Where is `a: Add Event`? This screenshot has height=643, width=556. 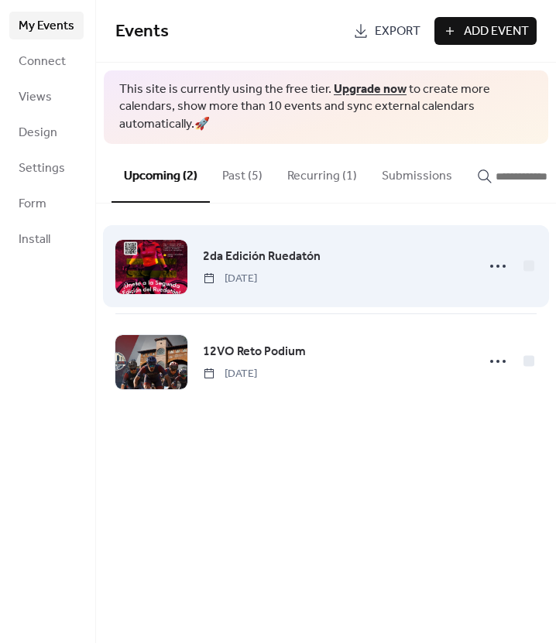
a: Add Event is located at coordinates (485, 31).